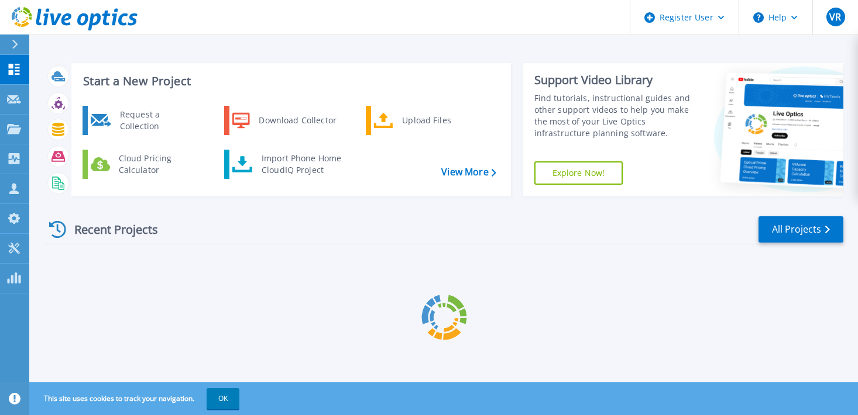 This screenshot has height=415, width=858. I want to click on div: Find tutorials, instructional guides and other support videos to help you make the most of your L..., so click(614, 116).